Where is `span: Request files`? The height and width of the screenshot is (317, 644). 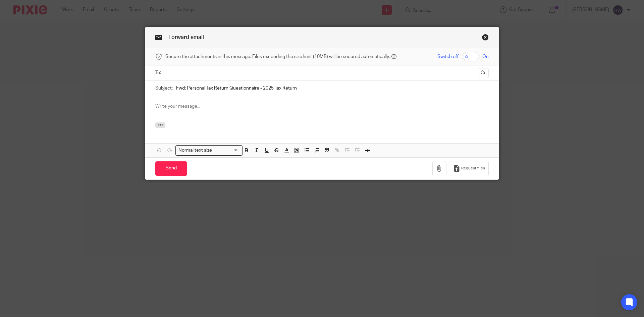
span: Request files is located at coordinates (473, 169).